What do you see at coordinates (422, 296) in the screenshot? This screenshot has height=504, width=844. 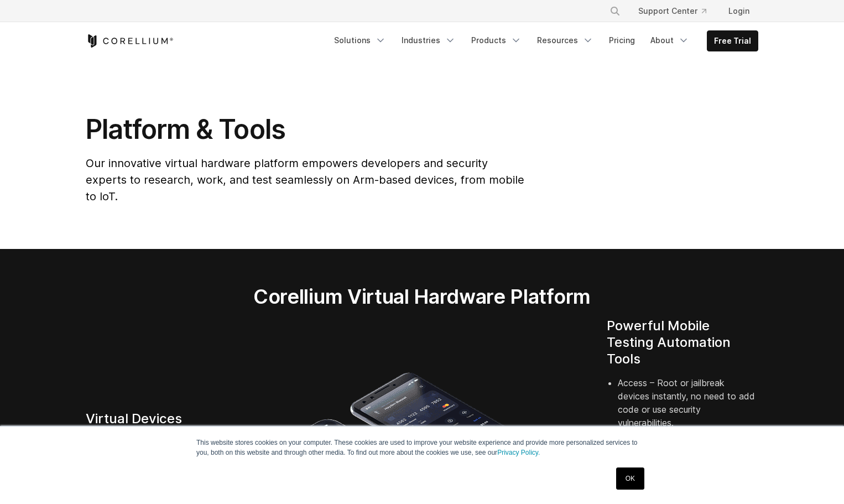 I see `h2: Corellium Virtual Hardware Platform` at bounding box center [422, 296].